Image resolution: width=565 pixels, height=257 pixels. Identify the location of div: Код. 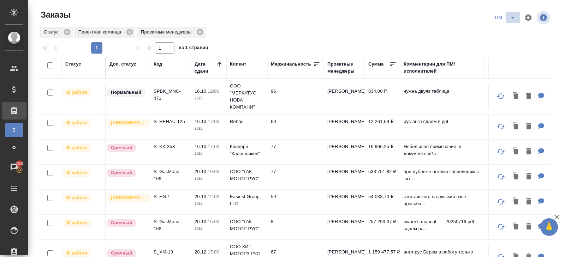
(158, 64).